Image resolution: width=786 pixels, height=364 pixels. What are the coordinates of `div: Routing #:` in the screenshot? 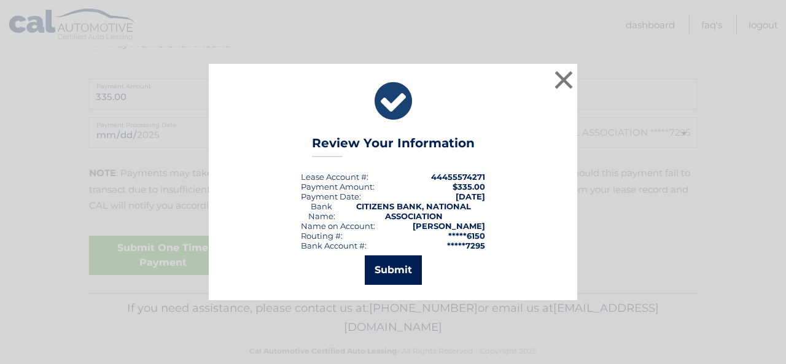 It's located at (322, 236).